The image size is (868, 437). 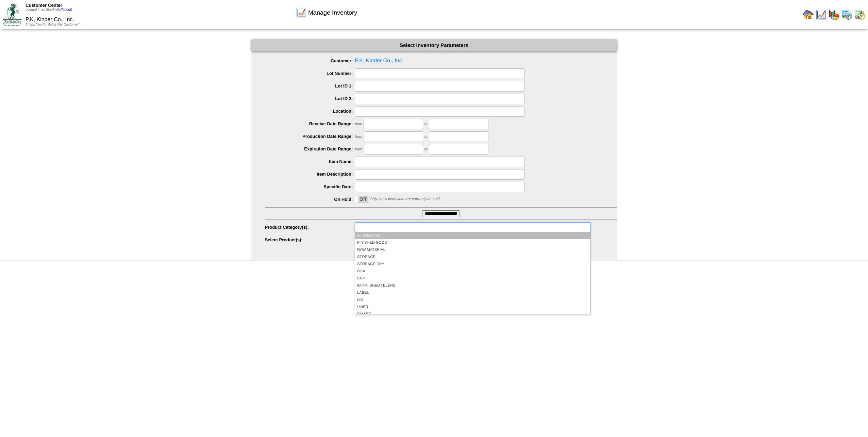 What do you see at coordinates (472, 292) in the screenshot?
I see `li: LABEL` at bounding box center [472, 292].